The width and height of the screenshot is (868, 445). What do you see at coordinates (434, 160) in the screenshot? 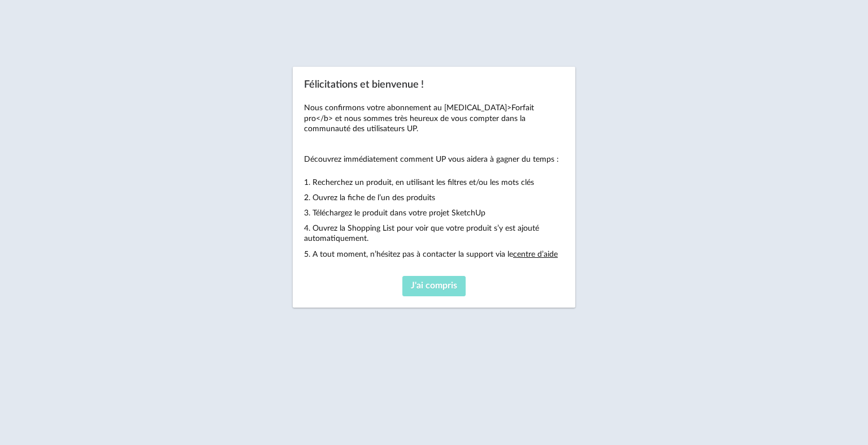
I see `p: Découvrez immédiatement comment UP vous aidera à gagner du temps :` at bounding box center [434, 160].